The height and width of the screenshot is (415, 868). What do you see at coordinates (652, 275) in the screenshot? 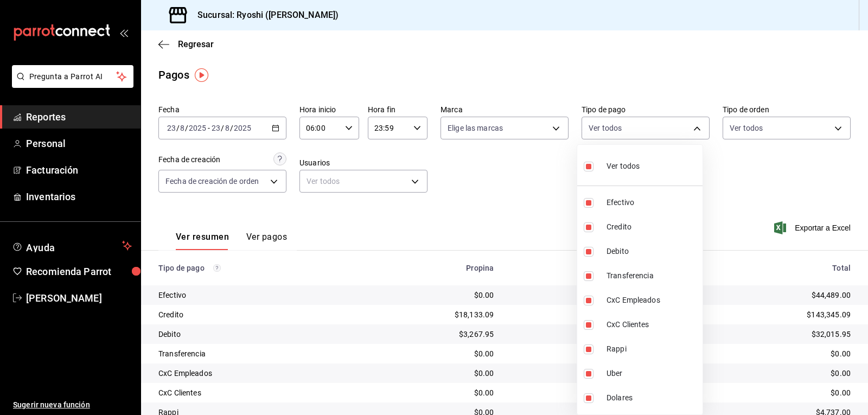
I see `span: Transferencia` at bounding box center [652, 275].